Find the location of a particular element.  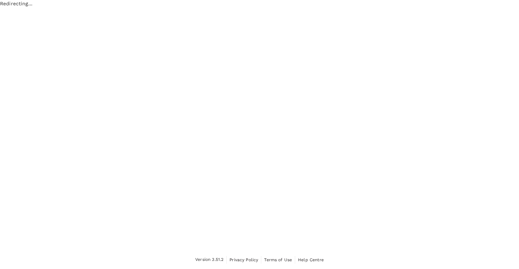

span: Help Centre is located at coordinates (311, 260).